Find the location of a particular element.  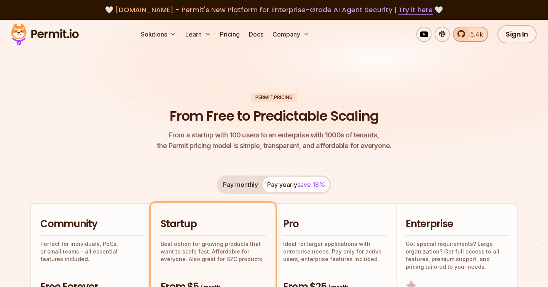

h2: Pro is located at coordinates (335, 224).